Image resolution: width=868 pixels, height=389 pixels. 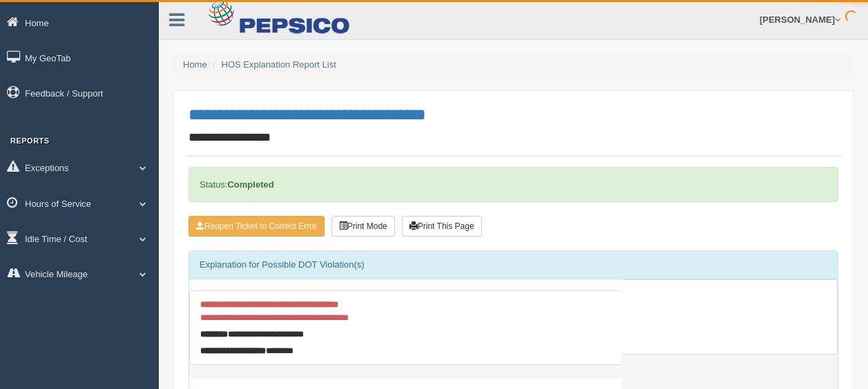 What do you see at coordinates (513, 184) in the screenshot?
I see `div: Status:` at bounding box center [513, 184].